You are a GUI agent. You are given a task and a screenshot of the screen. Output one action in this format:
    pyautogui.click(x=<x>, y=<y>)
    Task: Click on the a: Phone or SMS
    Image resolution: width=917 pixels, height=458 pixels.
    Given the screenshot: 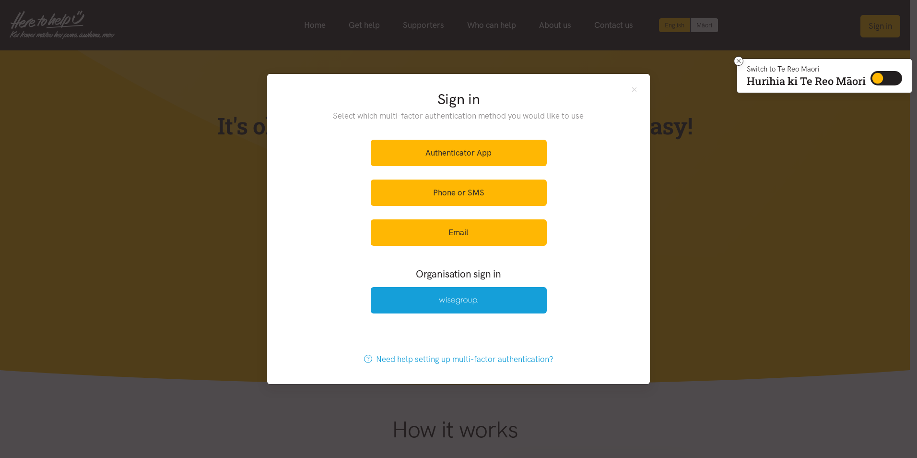 What is the action you would take?
    pyautogui.click(x=459, y=192)
    